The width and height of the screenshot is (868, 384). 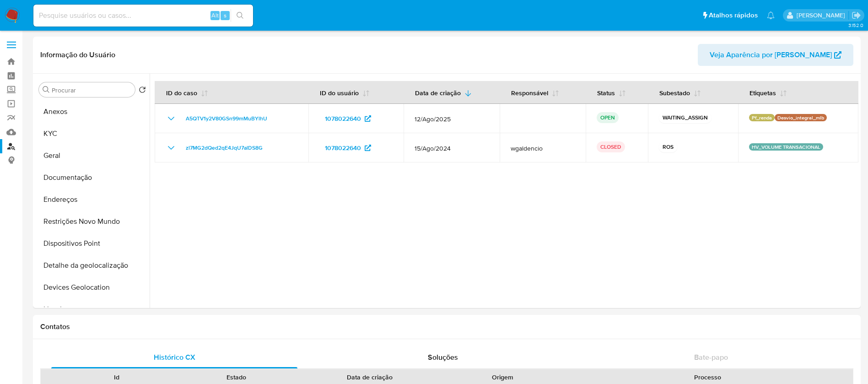 What do you see at coordinates (174, 357) in the screenshot?
I see `span: Histórico CX` at bounding box center [174, 357].